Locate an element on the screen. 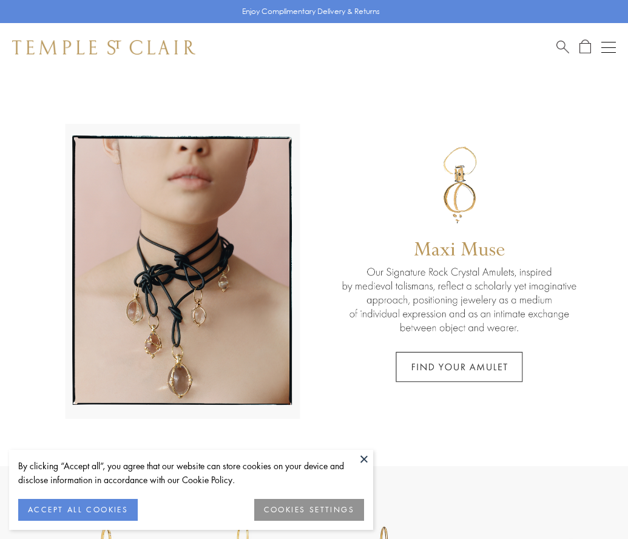 Image resolution: width=628 pixels, height=539 pixels. a: Open Shopping Bag is located at coordinates (585, 47).